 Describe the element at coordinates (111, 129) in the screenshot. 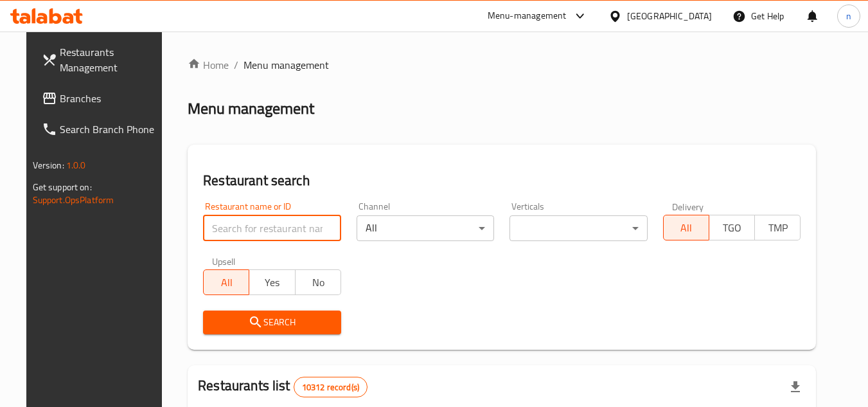

I see `span: Search Branch Phone` at that location.